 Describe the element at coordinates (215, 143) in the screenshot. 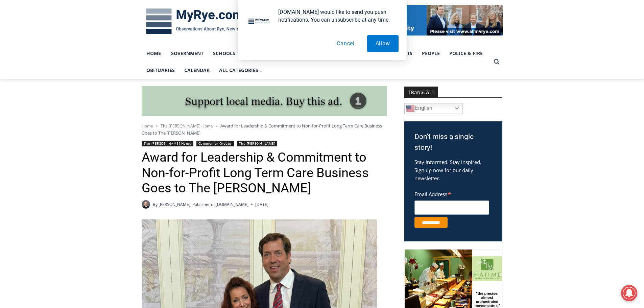

I see `a: Community Groups` at that location.